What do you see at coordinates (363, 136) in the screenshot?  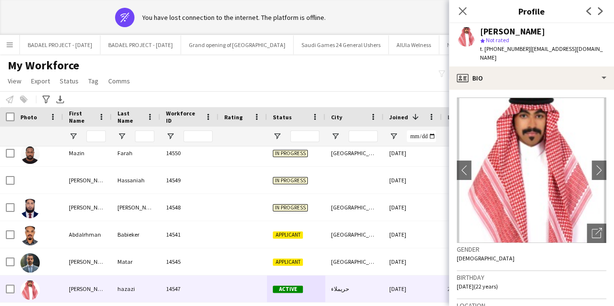 I see `input: City Filter Input` at bounding box center [363, 136].